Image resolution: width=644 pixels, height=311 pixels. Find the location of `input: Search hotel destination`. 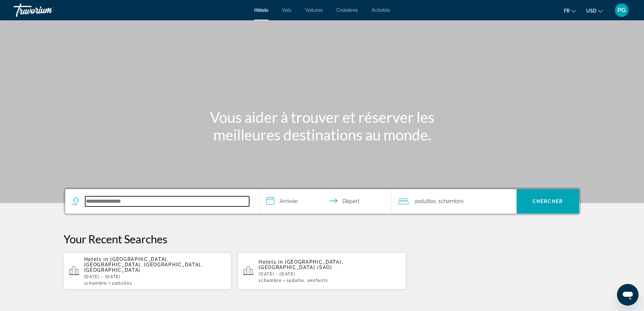

input: Search hotel destination is located at coordinates (167, 202).